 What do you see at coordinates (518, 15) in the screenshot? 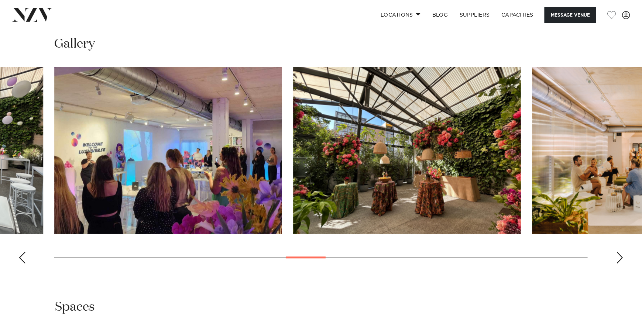
I see `a: Capacities` at bounding box center [518, 15].